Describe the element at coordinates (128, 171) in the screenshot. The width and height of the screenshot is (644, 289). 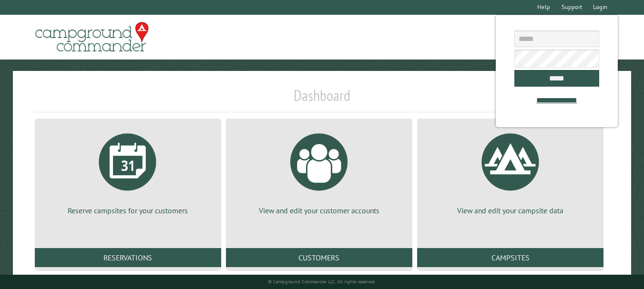
I see `a: Reserve campsites for your customers` at that location.